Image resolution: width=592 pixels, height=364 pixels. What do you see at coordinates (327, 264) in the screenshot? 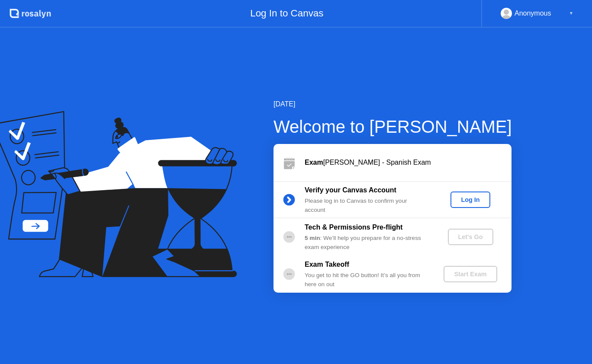
I see `b: Exam Takeoff` at bounding box center [327, 264].